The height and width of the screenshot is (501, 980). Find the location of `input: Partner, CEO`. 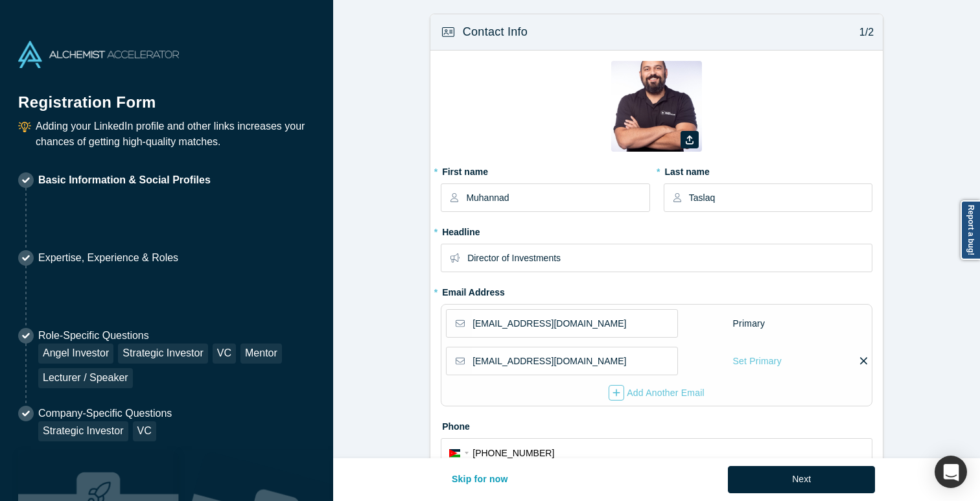

input: Partner, CEO is located at coordinates (669, 258).